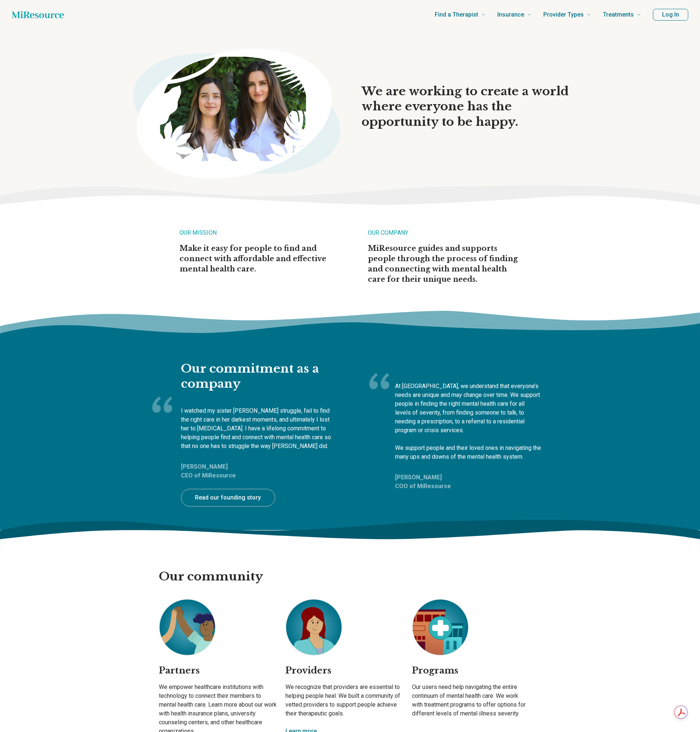 This screenshot has height=732, width=700. What do you see at coordinates (444, 264) in the screenshot?
I see `p: MiResource guides and supports people through the process of finding and connecting with mental h...` at bounding box center [444, 264].